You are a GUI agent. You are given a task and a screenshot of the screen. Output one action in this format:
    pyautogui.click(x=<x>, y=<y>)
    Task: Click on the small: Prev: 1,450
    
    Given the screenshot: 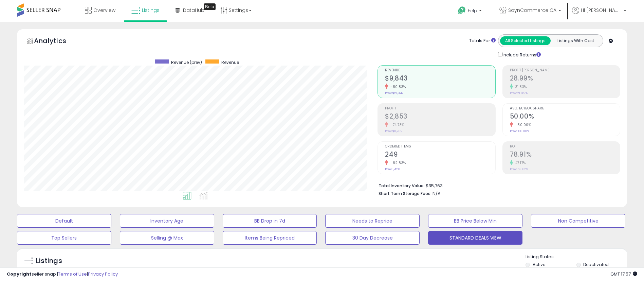 What is the action you would take?
    pyautogui.click(x=393, y=169)
    